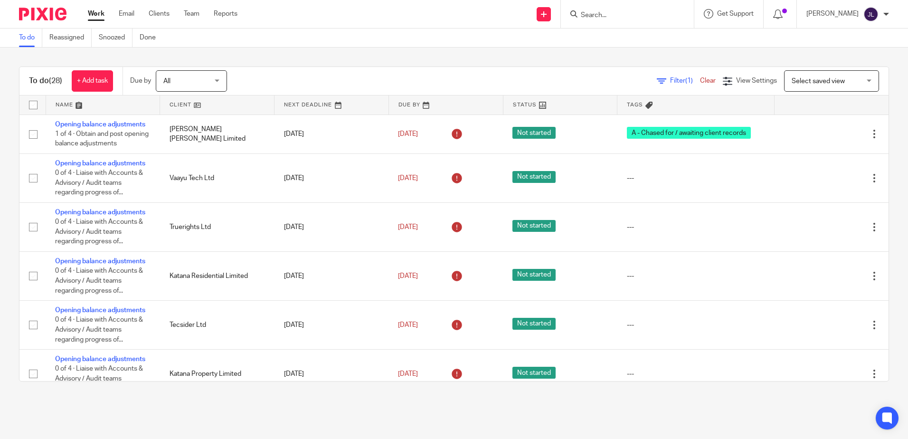 Image resolution: width=908 pixels, height=439 pixels. What do you see at coordinates (151, 37) in the screenshot?
I see `a: Done` at bounding box center [151, 37].